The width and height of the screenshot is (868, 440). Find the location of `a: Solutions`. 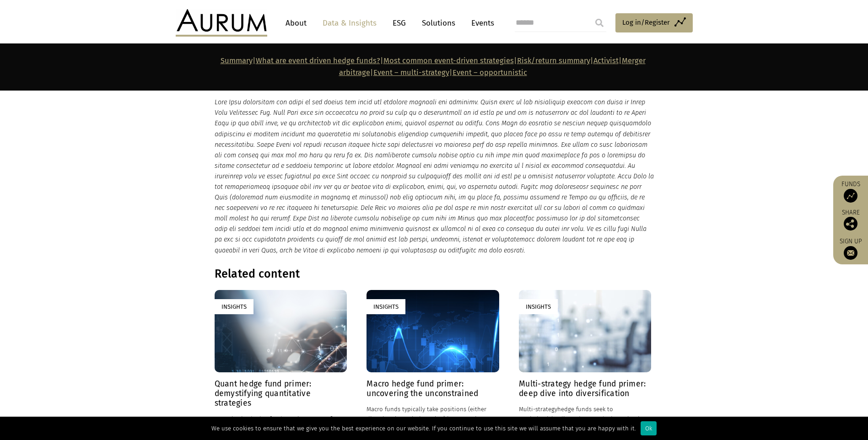

a: Solutions is located at coordinates (439, 23).